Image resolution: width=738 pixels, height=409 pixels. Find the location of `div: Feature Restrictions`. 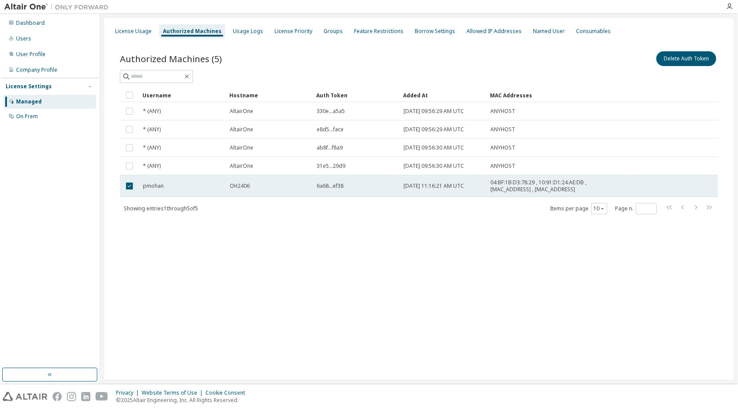

div: Feature Restrictions is located at coordinates (379, 31).